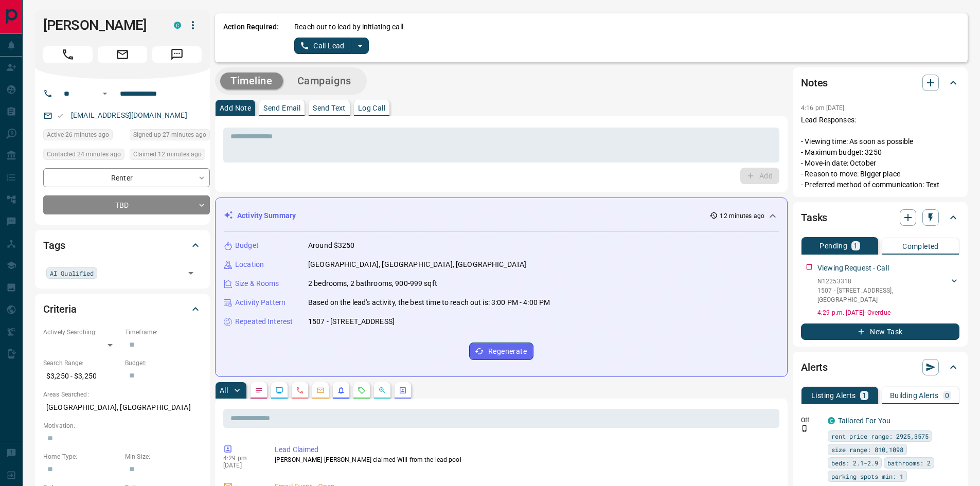 This screenshot has width=980, height=486. I want to click on p: Activity Pattern, so click(260, 302).